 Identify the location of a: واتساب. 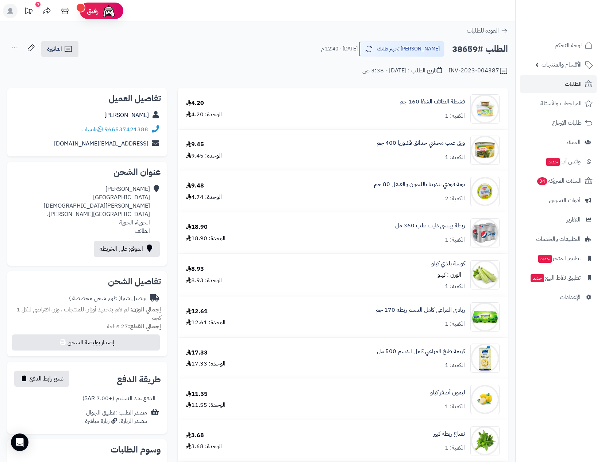
(92, 129).